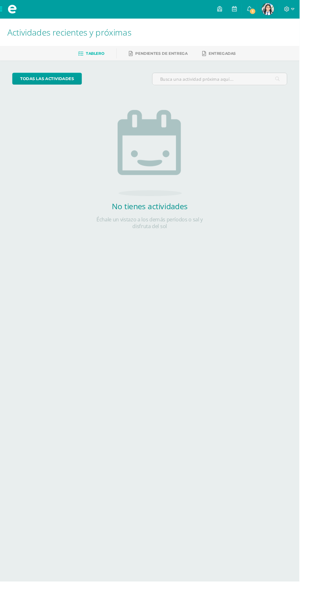  What do you see at coordinates (73, 34) in the screenshot?
I see `span: Actividades recientes y próximas` at bounding box center [73, 34].